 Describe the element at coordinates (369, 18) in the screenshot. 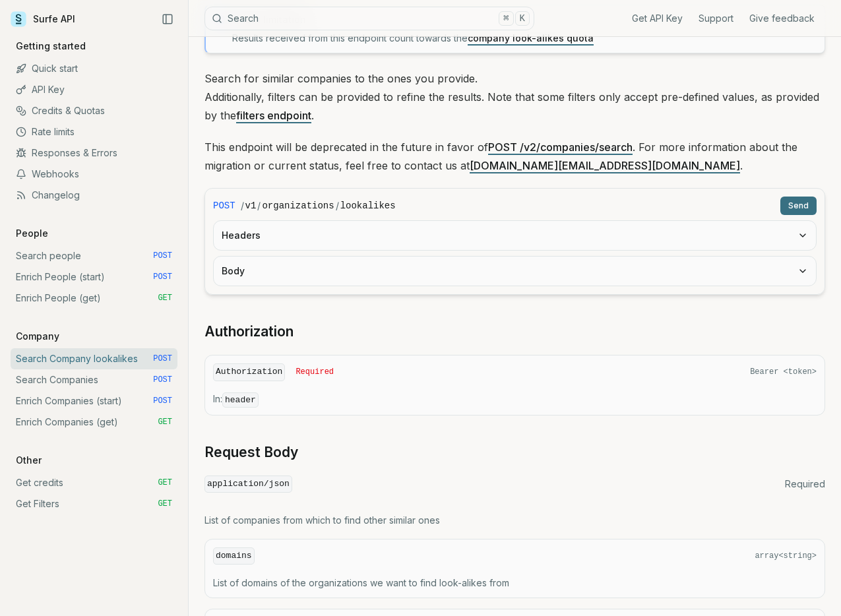

I see `button: Search⌘K` at that location.